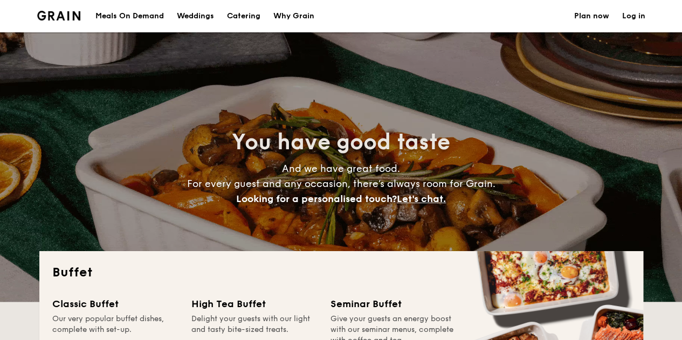  Describe the element at coordinates (59, 16) in the screenshot. I see `a: Logotype` at that location.